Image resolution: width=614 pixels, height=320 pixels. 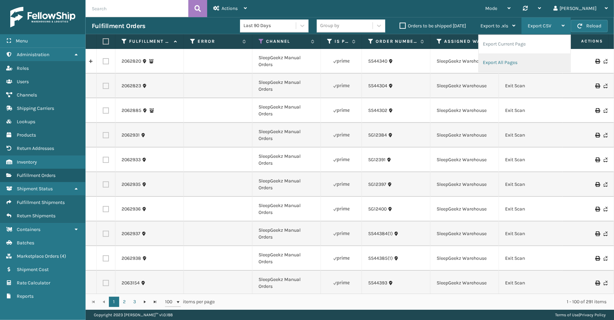 I want to click on label: Assigned Warehouse, so click(x=465, y=41).